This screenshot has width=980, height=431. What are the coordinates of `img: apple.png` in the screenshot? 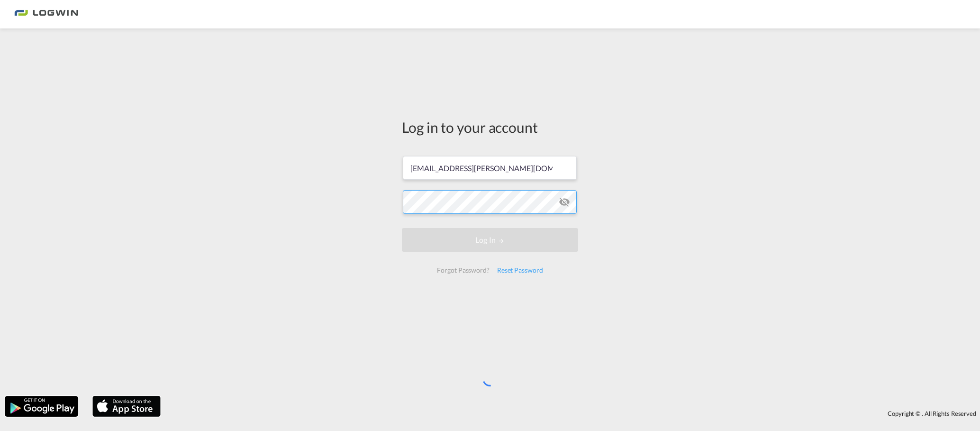 It's located at (127, 407).